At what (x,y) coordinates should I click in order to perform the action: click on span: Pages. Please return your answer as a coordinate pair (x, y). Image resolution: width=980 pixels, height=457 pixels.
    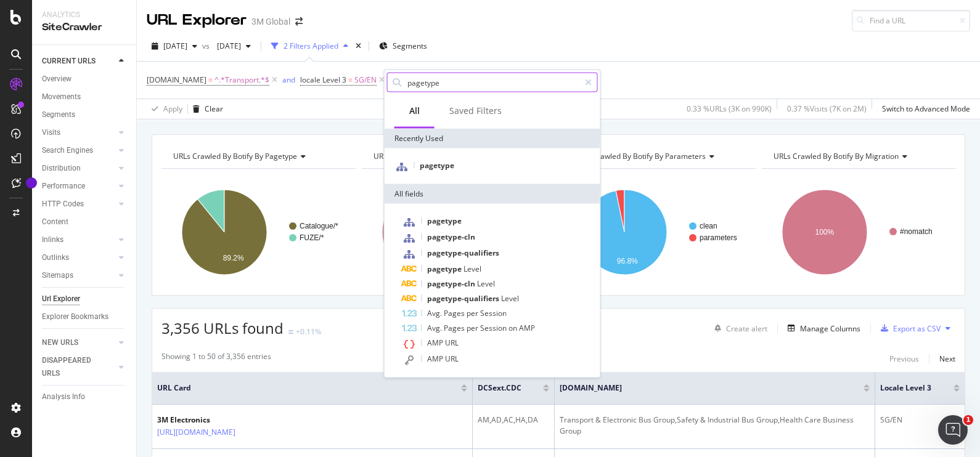
    Looking at the image, I should click on (455, 313).